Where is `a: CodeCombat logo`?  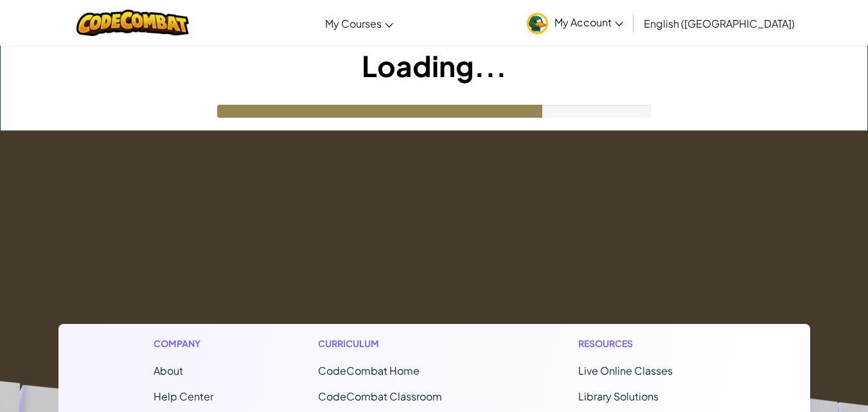
a: CodeCombat logo is located at coordinates (132, 22).